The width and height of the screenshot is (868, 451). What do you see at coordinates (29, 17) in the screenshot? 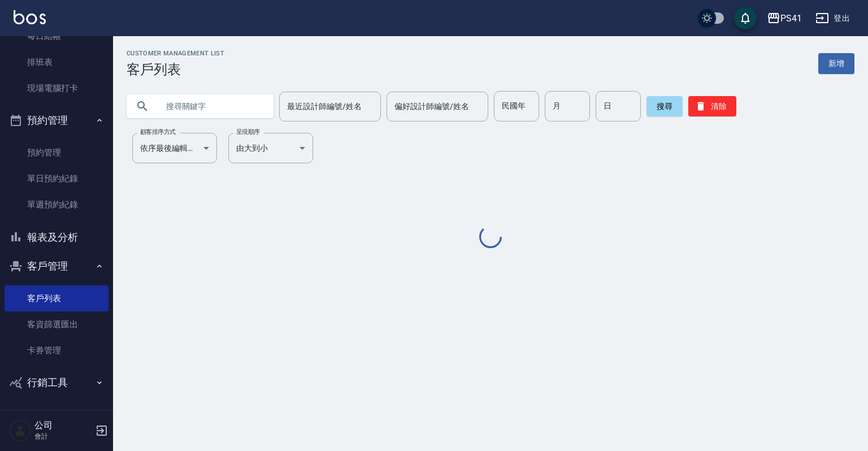
I see `img: Logo` at bounding box center [29, 17].